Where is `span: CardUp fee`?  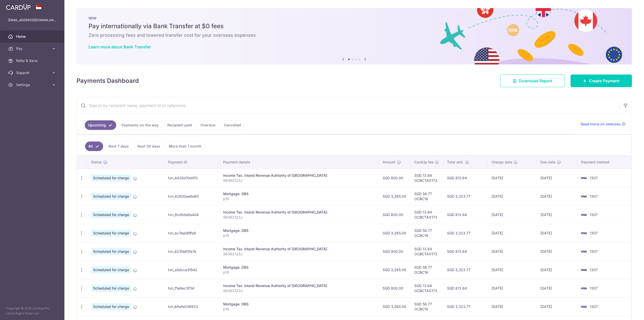
span: CardUp fee is located at coordinates (424, 162).